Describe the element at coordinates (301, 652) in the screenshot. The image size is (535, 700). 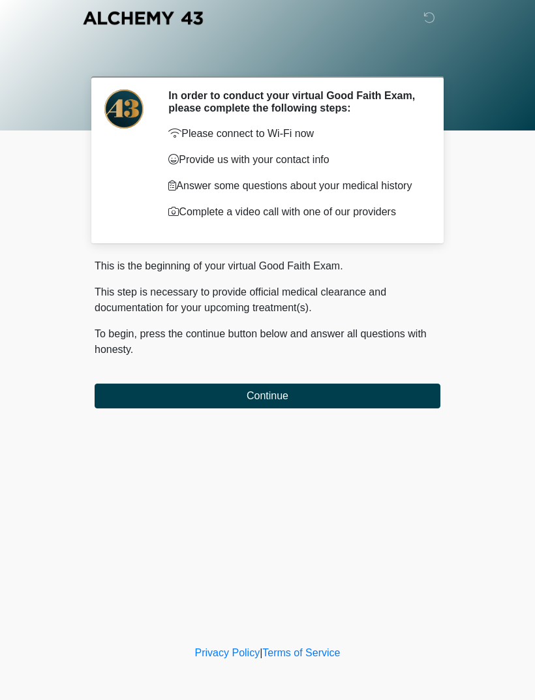
I see `a: Terms of Service` at that location.